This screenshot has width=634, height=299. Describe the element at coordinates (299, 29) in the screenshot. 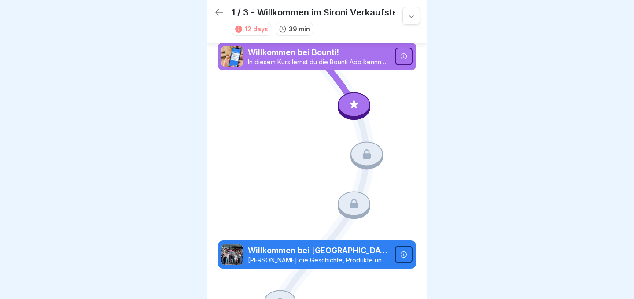

I see `p: 39 min` at that location.